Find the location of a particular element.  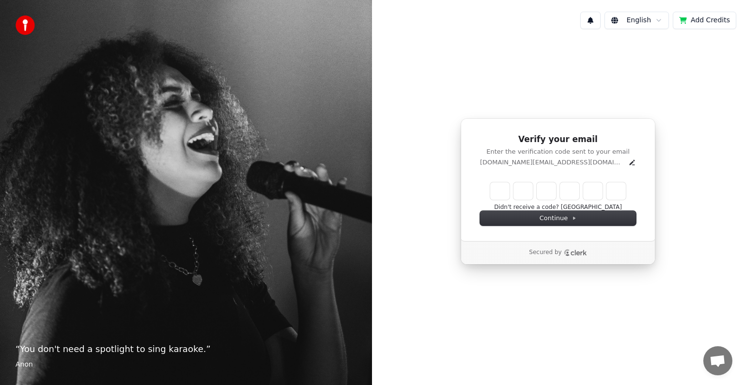

p: Secured by is located at coordinates (545, 252).